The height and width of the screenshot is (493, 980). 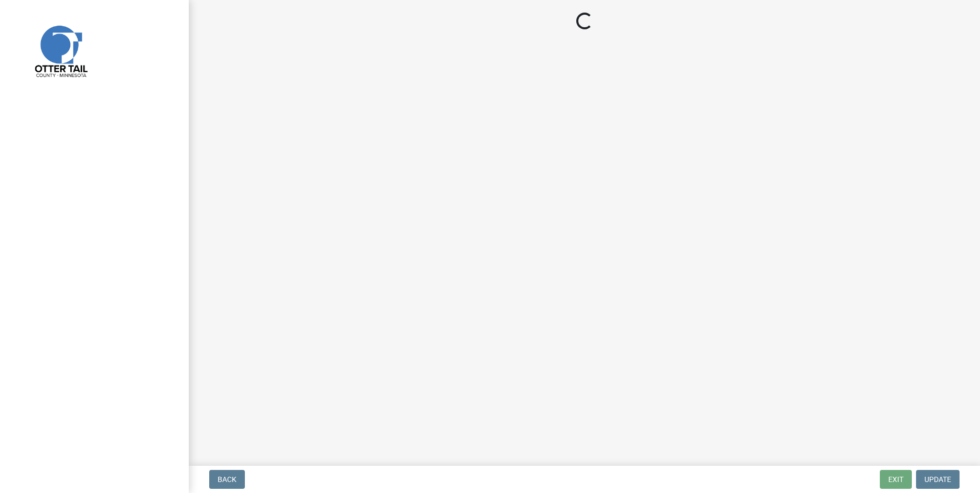 What do you see at coordinates (937, 479) in the screenshot?
I see `button: Update` at bounding box center [937, 479].